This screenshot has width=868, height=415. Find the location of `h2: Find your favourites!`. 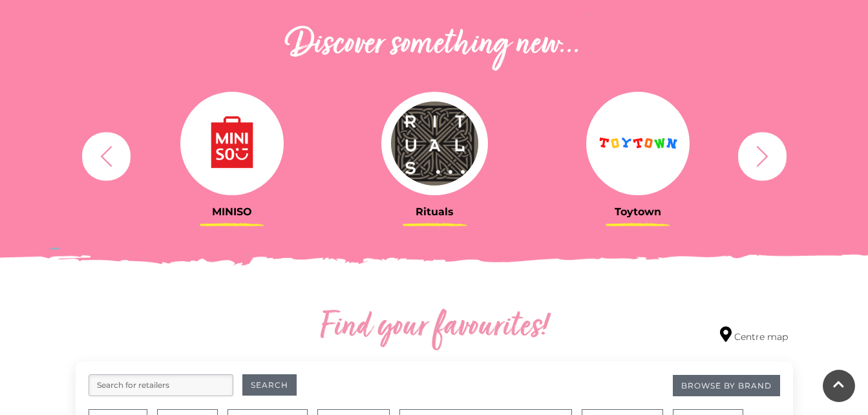

h2: Find your favourites! is located at coordinates (434, 328).